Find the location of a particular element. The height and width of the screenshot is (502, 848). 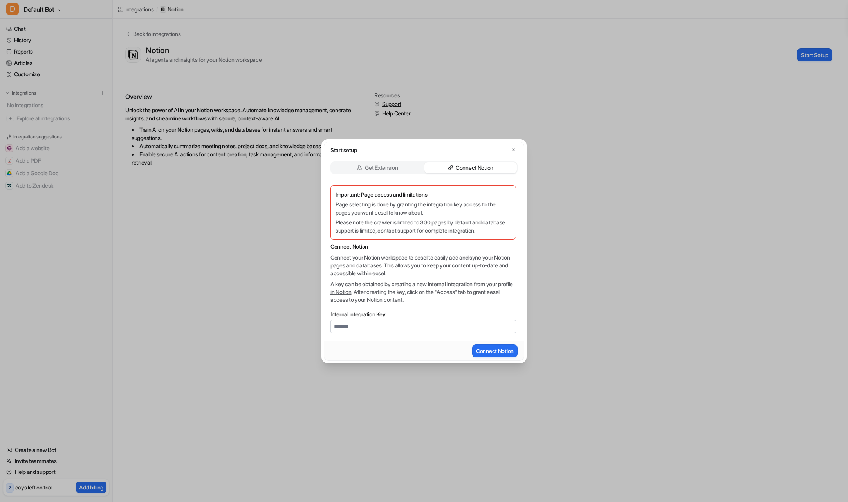

p: Please note the crawler is limited to 300 pages by default and database support is limited, conta... is located at coordinates (423, 227).